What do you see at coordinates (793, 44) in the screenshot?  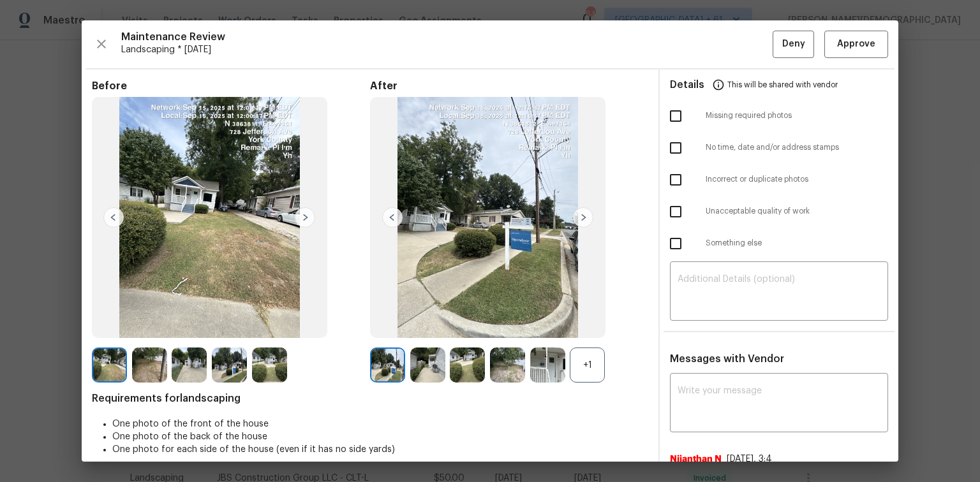 I see `button: Deny` at bounding box center [793, 44].